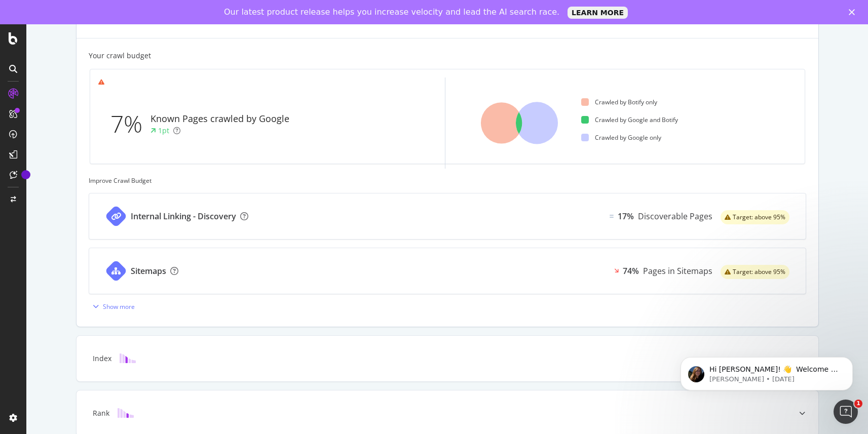  Describe the element at coordinates (102, 359) in the screenshot. I see `div: Index` at that location.